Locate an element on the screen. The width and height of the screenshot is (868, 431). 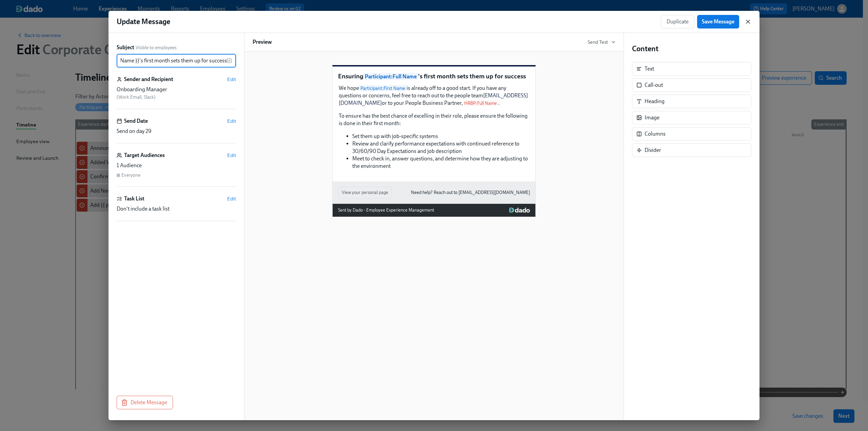
div: Onboarding Manager is located at coordinates (176, 90).